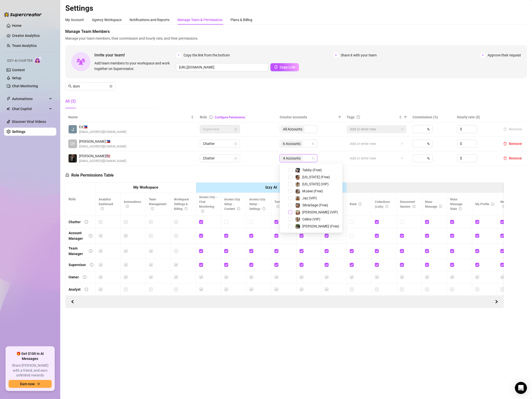 Image resolution: width=532 pixels, height=399 pixels. What do you see at coordinates (313, 158) in the screenshot?
I see `span: team` at bounding box center [313, 158].